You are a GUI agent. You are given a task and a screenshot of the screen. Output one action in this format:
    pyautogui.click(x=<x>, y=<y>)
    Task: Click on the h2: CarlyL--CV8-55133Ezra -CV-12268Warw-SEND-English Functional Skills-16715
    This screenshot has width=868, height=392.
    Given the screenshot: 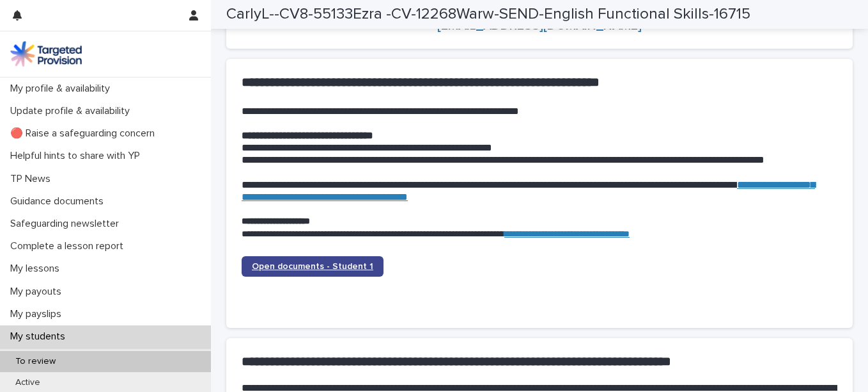 What is the action you would take?
    pyautogui.click(x=488, y=14)
    